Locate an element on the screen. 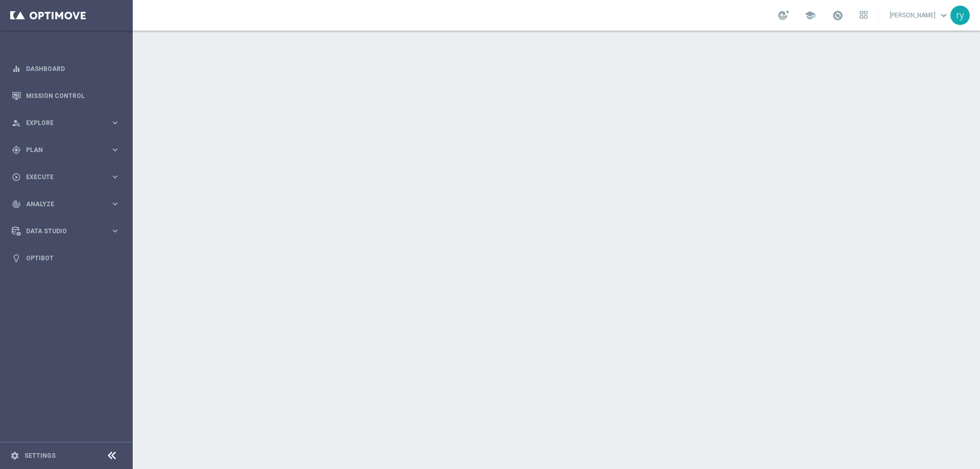  a: Mission Control is located at coordinates (73, 96).